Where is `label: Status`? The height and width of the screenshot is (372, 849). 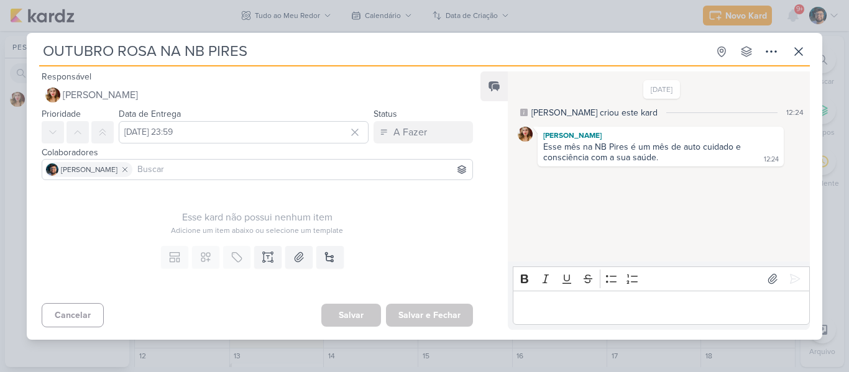
label: Status is located at coordinates (386, 114).